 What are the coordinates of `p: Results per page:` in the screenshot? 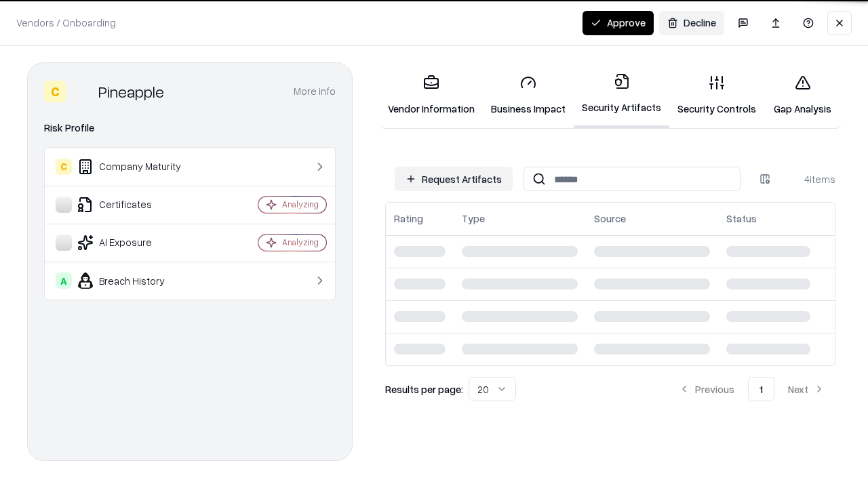 It's located at (424, 389).